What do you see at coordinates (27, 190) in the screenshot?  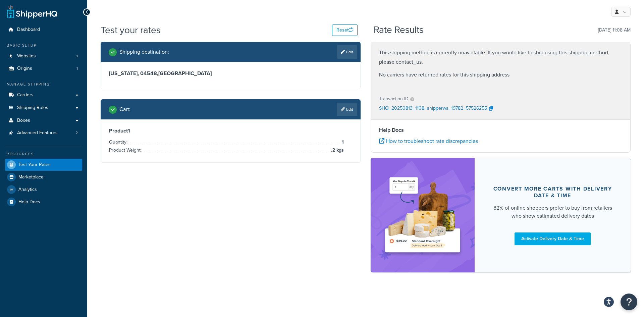 I see `span: Analytics` at bounding box center [27, 190].